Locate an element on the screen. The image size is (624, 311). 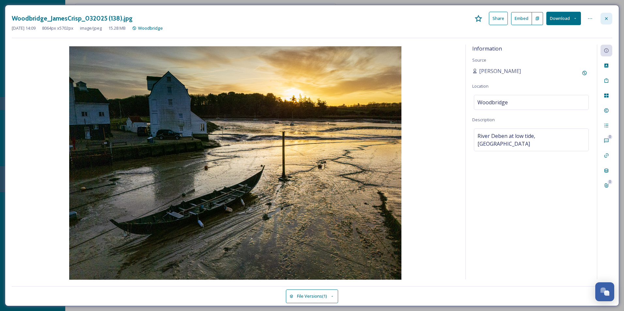
span: 15.28 MB is located at coordinates (117, 28).